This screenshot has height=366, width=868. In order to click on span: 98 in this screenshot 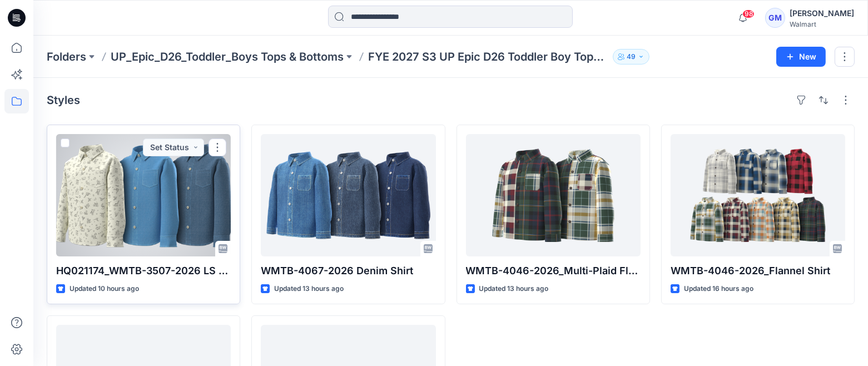, I will do `click(748, 14)`.